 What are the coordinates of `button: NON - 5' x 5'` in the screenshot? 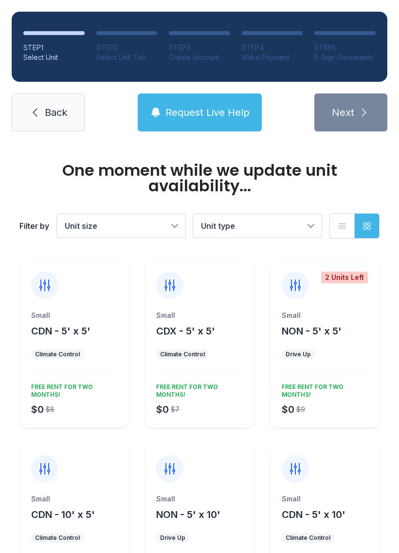 It's located at (312, 331).